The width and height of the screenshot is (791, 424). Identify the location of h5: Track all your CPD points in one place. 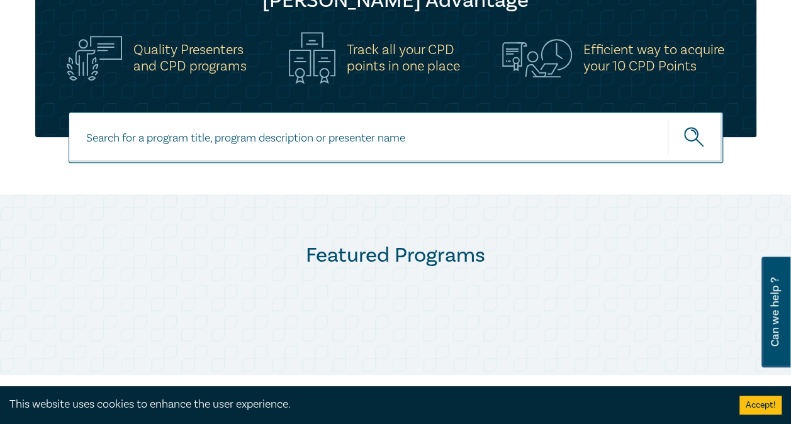
(403, 58).